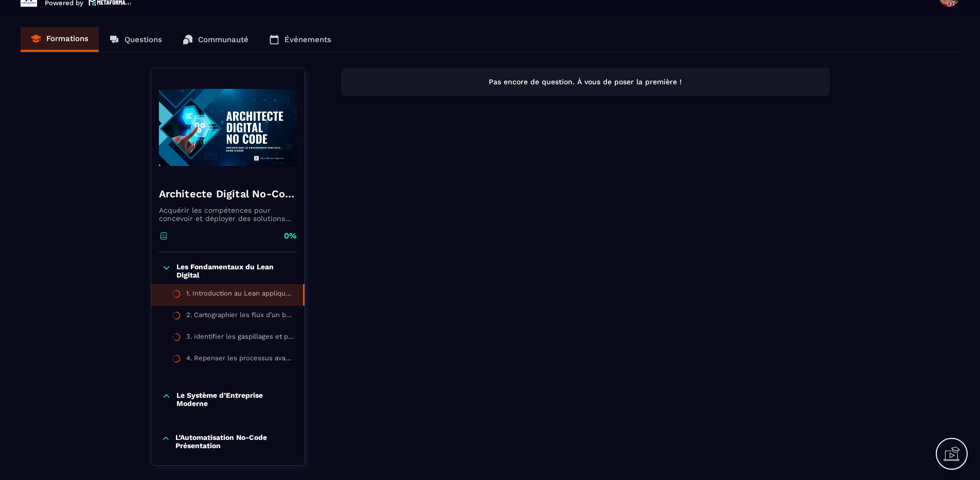 Image resolution: width=980 pixels, height=480 pixels. What do you see at coordinates (240, 360) in the screenshot?
I see `div: 4. Repenser les processus avant l’outil` at bounding box center [240, 360].